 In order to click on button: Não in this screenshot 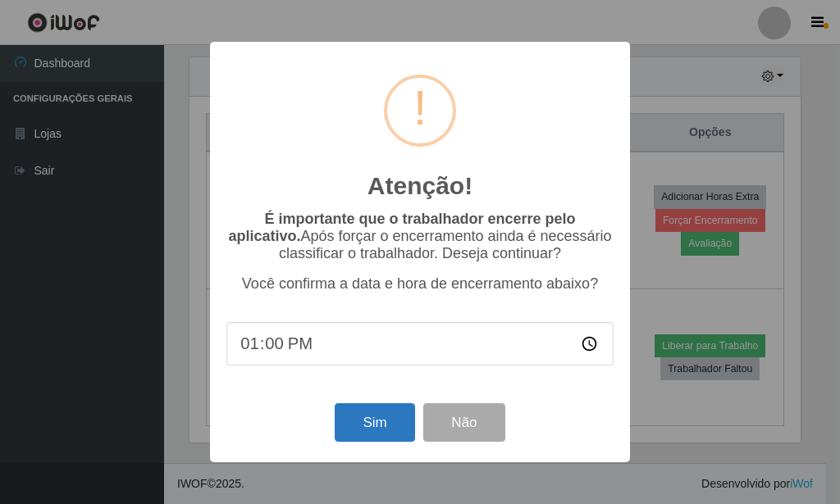, I will do `click(463, 422)`.